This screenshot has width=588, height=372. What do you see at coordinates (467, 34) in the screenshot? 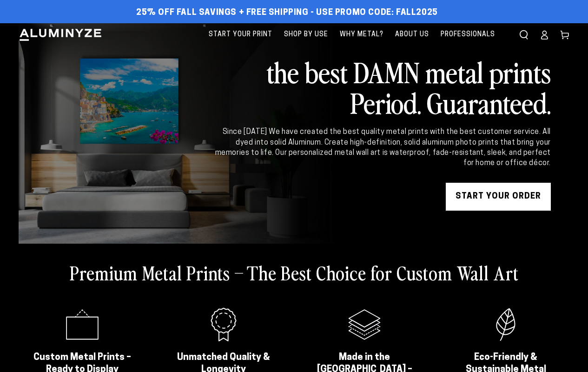
I see `span: Professionals` at bounding box center [467, 34].